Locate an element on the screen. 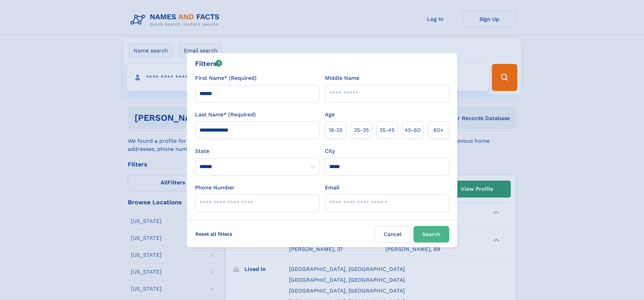 Image resolution: width=644 pixels, height=300 pixels. span: 35‑45 is located at coordinates (387, 130).